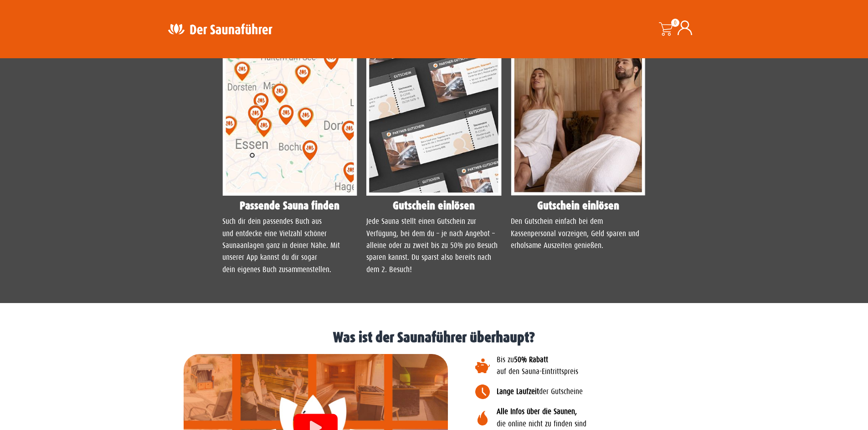  What do you see at coordinates (434, 338) in the screenshot?
I see `h1: Was ist der Saunaführer überhaupt?` at bounding box center [434, 338].